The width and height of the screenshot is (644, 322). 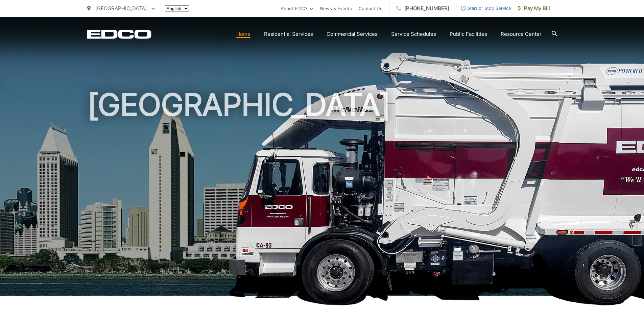 What do you see at coordinates (521, 34) in the screenshot?
I see `a: Resource Center` at bounding box center [521, 34].